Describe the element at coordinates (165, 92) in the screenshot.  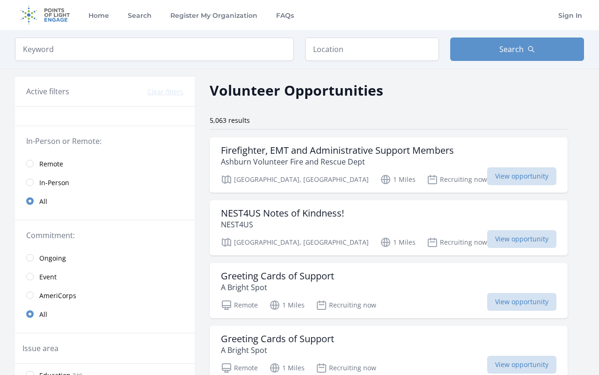
I see `button: Clear filters` at that location.